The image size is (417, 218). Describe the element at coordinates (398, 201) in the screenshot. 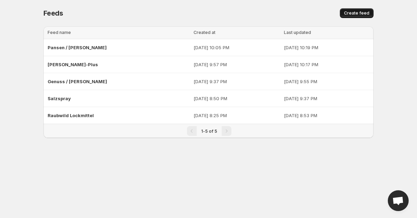

I see `a: Open chat` at that location.